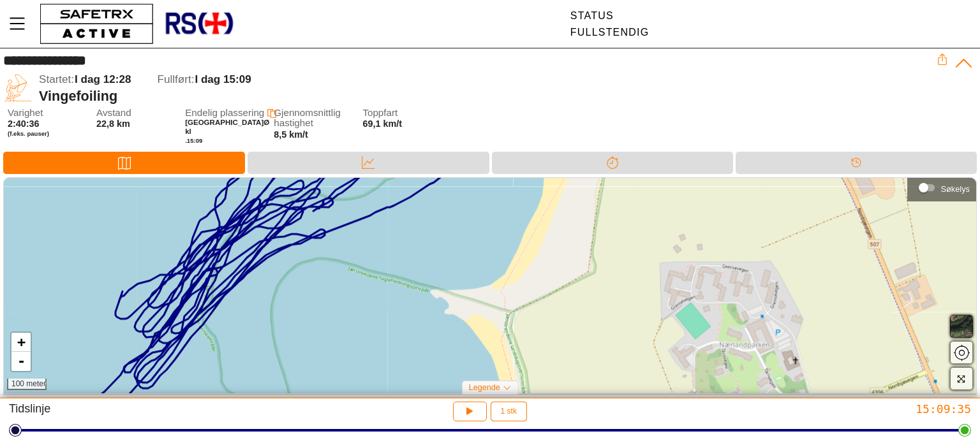 This screenshot has height=443, width=980. What do you see at coordinates (28, 134) in the screenshot?
I see `font: (f.eks. pauser)` at bounding box center [28, 134].